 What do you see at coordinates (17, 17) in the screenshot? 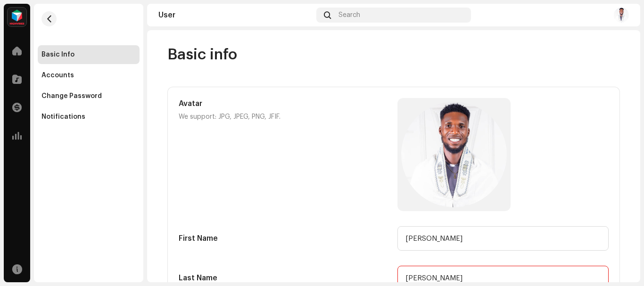
I see `img: feab3aad-9b62-475c-8caf-26f15a9573ee` at bounding box center [17, 17].